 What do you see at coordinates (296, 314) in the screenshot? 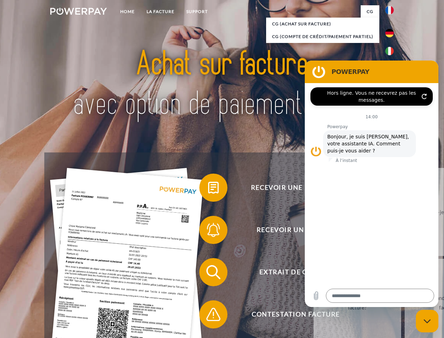
I see `span: Contestation Facture` at bounding box center [296, 314].